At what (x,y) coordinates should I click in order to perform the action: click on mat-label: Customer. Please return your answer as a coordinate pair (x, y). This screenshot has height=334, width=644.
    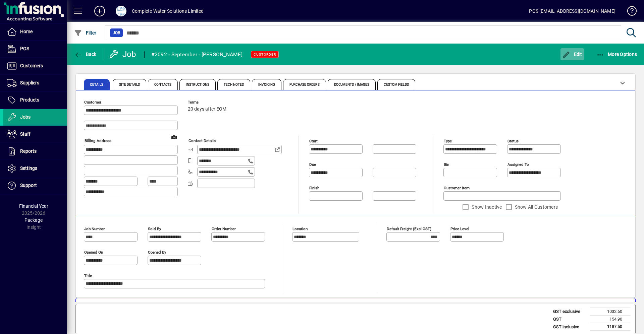
    Looking at the image, I should click on (93, 102).